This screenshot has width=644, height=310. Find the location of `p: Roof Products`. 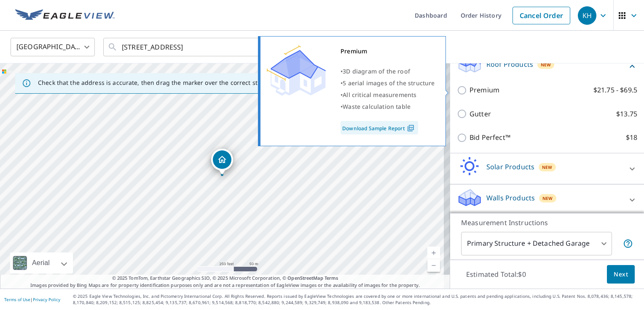

p: Roof Products is located at coordinates (509, 64).